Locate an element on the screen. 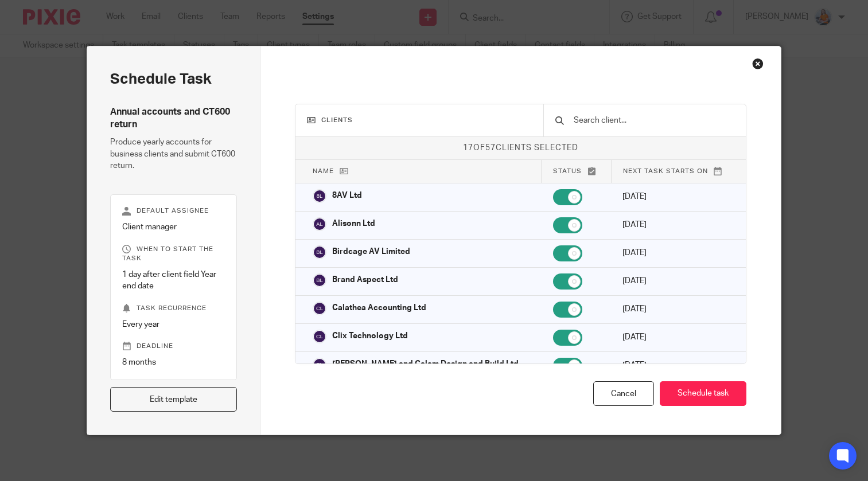  span: 17 is located at coordinates (468, 147).